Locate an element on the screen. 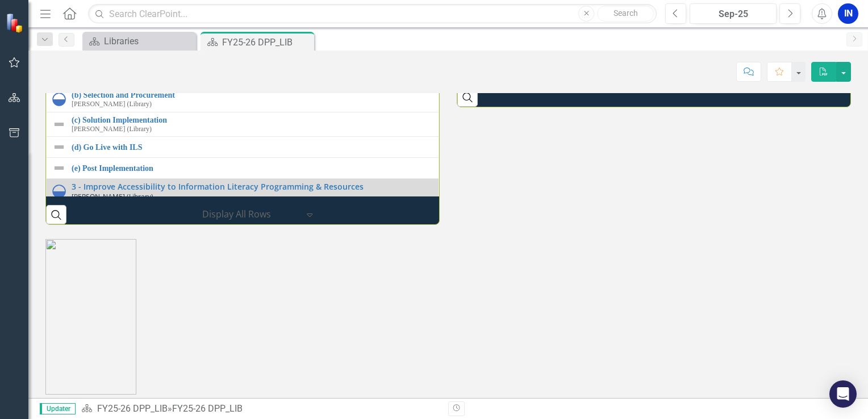 This screenshot has width=868, height=419. button: Sep-25 is located at coordinates (733, 14).